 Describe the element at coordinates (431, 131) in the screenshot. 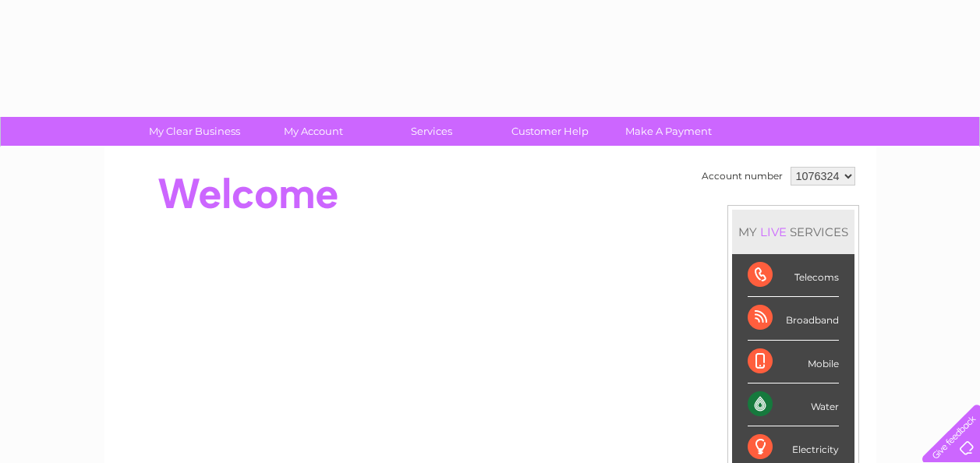

I see `a: Services` at that location.